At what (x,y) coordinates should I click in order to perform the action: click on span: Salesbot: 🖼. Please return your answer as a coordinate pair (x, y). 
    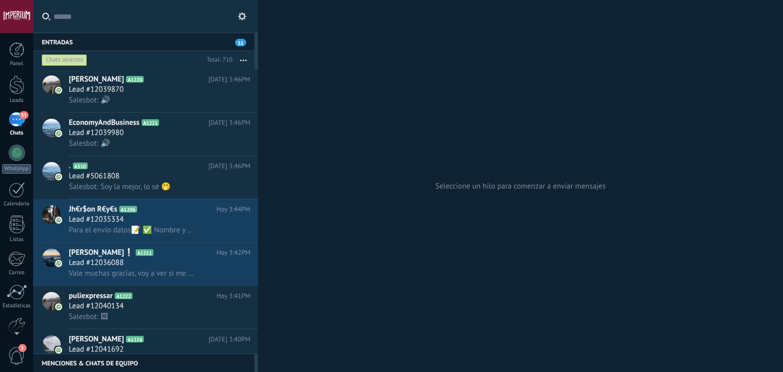
    Looking at the image, I should click on (88, 316).